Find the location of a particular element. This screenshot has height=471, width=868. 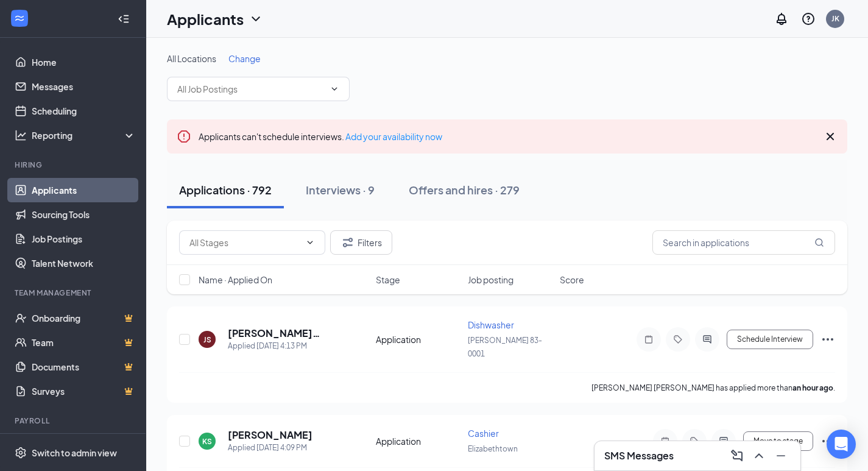

div: Interviews · 9 is located at coordinates (340, 189).